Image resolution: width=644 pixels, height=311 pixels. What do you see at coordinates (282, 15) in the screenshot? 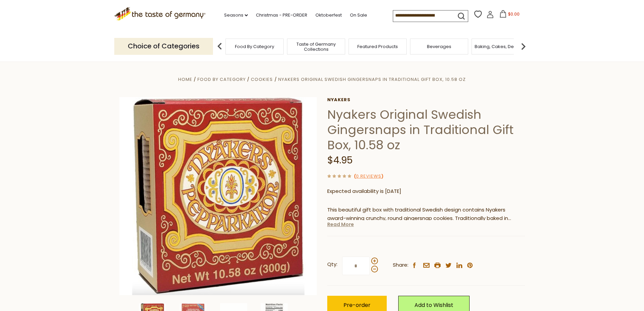
I see `a: Christmas - PRE-ORDER` at bounding box center [282, 15].